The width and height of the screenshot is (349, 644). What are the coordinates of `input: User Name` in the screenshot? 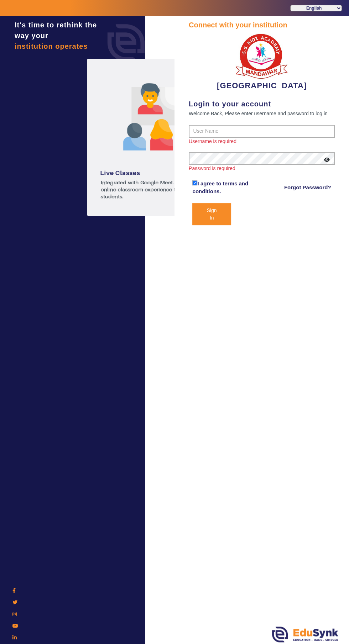 It's located at (262, 131).